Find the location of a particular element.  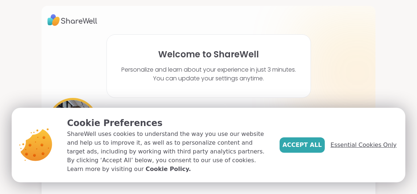

span: Essential Cookies Only is located at coordinates (364, 145).